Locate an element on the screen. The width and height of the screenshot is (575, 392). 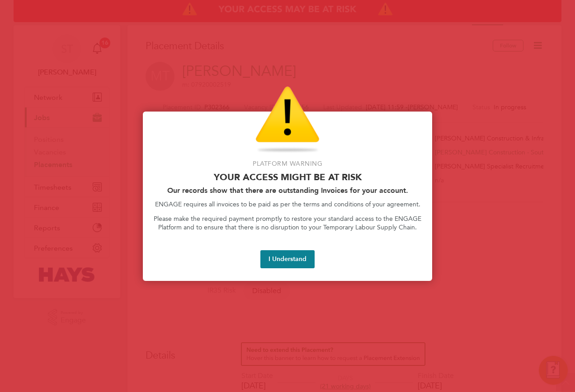
p: ENGAGE requires all invoices to be paid as per the terms and conditions of your agreement. is located at coordinates (288, 205).